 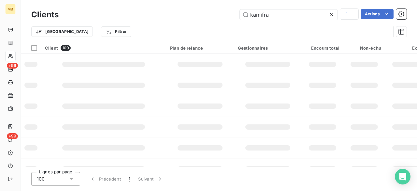 I want to click on span: 1, so click(x=129, y=179).